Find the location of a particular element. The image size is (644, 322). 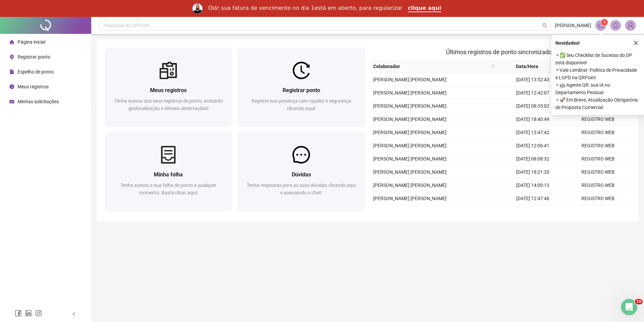

a: Minha folhaTenha acesso a sua folha de ponto a qualquer momento. Basta clicar aqui! is located at coordinates (168, 171).